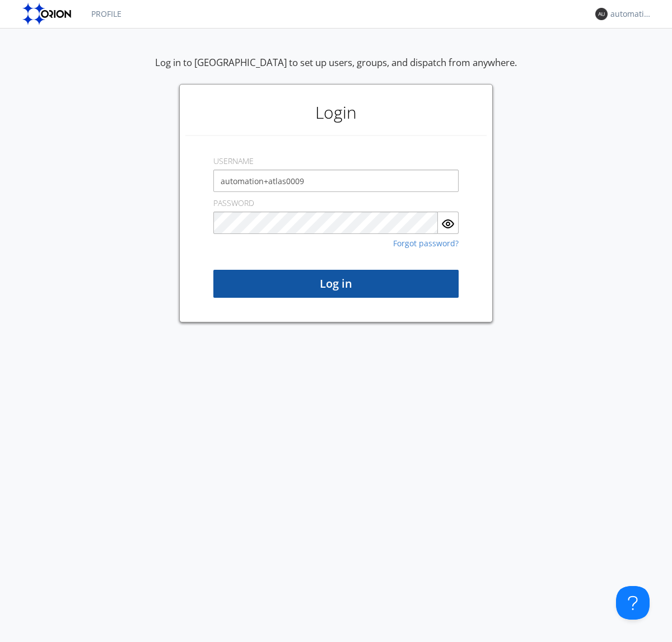 This screenshot has height=642, width=672. Describe the element at coordinates (336, 112) in the screenshot. I see `h1: Login` at that location.